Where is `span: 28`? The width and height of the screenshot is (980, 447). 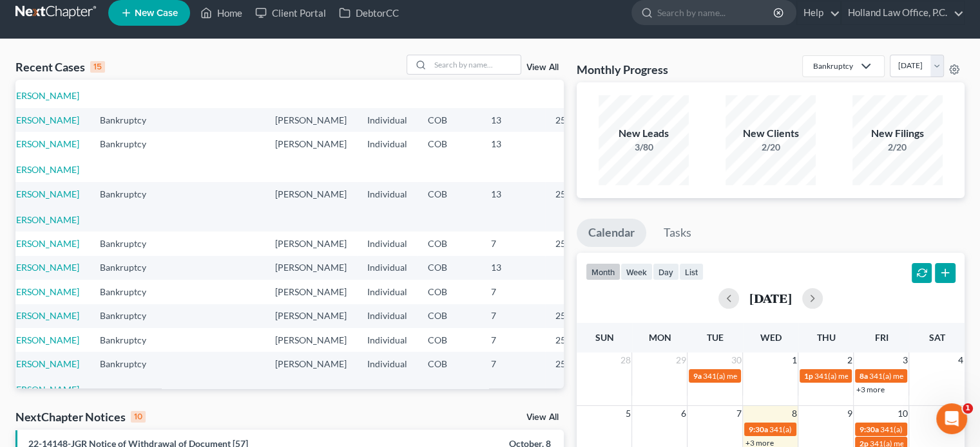
span: 28 is located at coordinates (624, 361).